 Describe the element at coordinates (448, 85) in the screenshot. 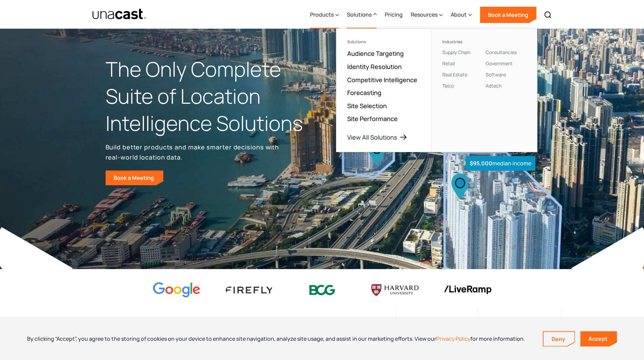

I see `a: Telco` at that location.